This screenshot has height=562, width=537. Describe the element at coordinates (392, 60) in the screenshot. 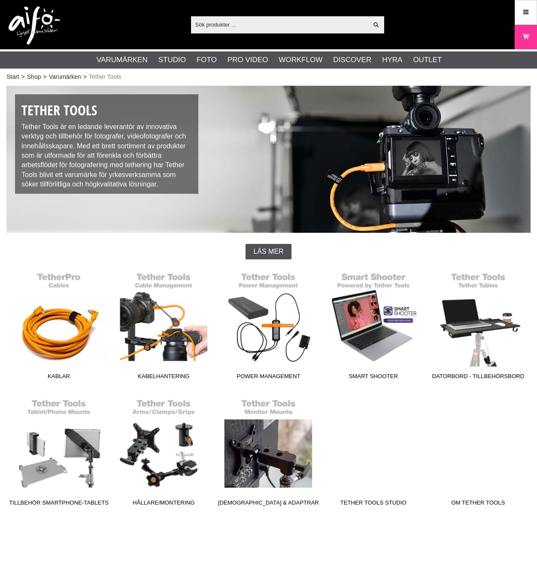

I see `a: Hyra` at that location.